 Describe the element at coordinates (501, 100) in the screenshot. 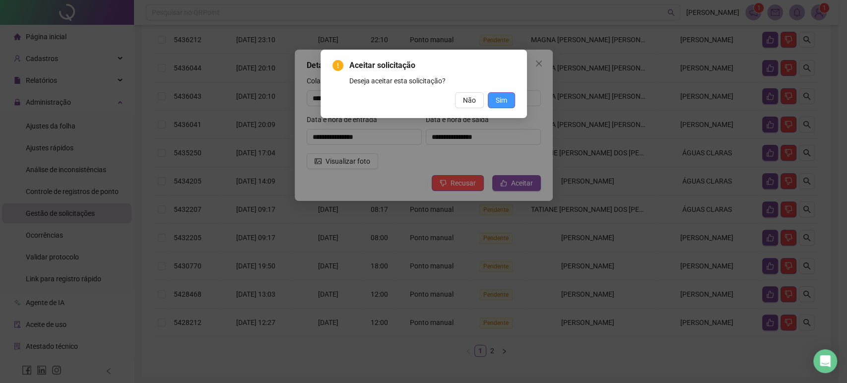

I see `span: Sim` at that location.